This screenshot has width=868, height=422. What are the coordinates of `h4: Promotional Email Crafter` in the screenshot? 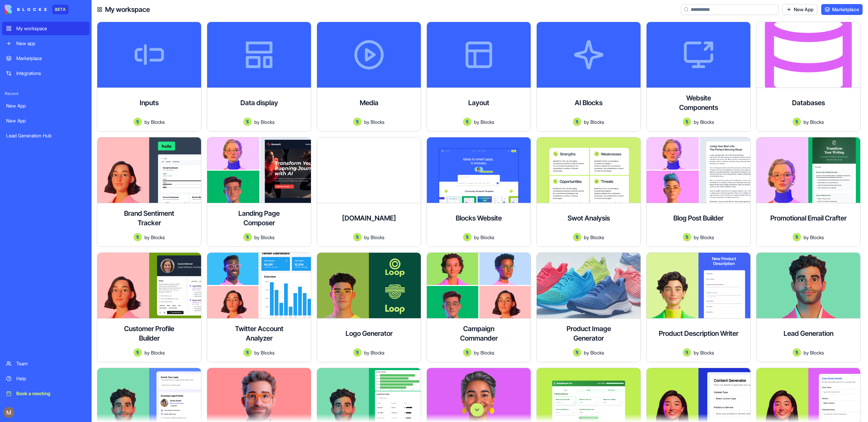 It's located at (808, 218).